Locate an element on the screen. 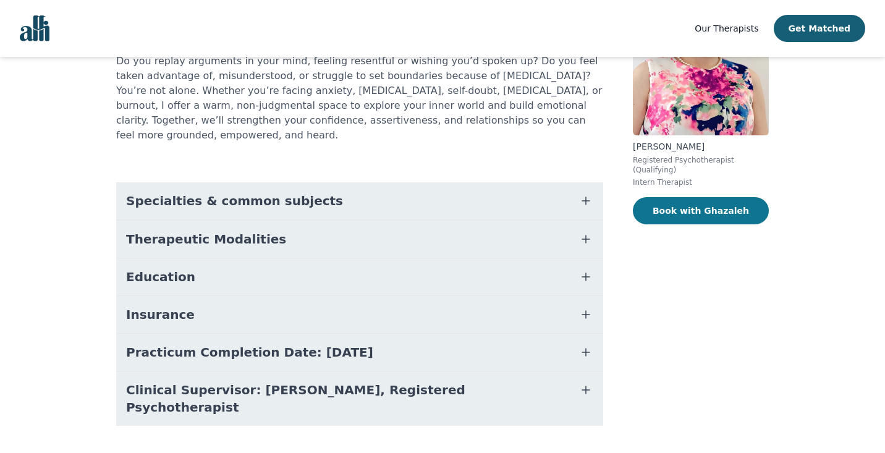  span: Therapeutic Modalities is located at coordinates (206, 239).